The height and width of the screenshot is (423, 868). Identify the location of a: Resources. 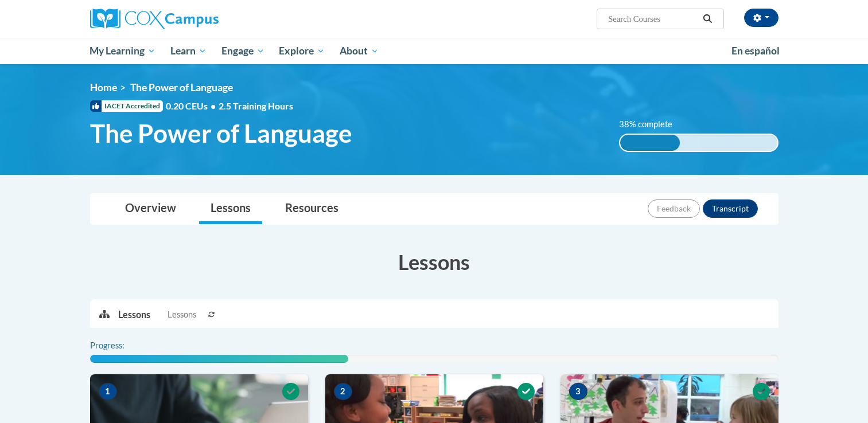
(312, 209).